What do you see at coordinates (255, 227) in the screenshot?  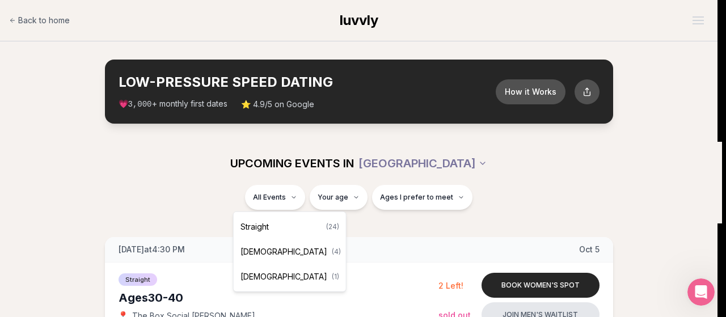 I see `span: Straight` at bounding box center [255, 227].